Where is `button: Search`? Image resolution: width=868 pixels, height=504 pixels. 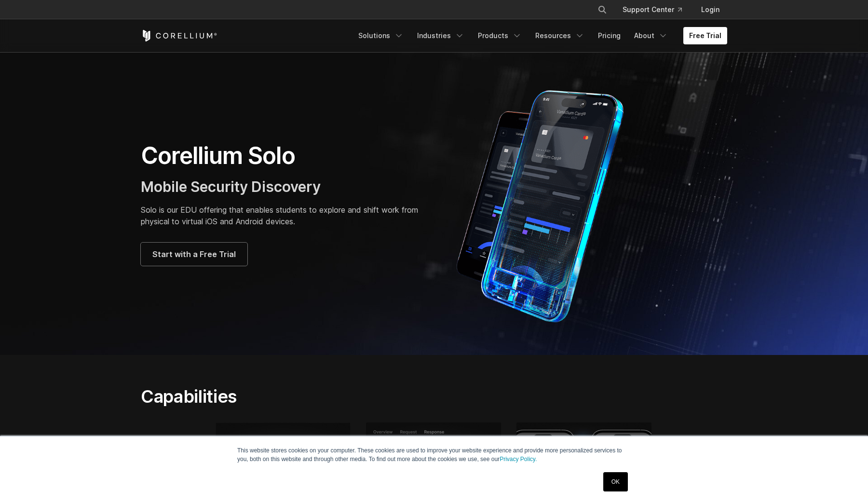
button: Search is located at coordinates (602, 9).